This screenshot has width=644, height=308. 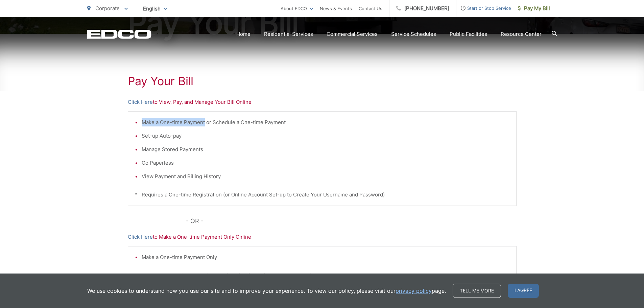 I want to click on a: Resource Center, so click(x=521, y=34).